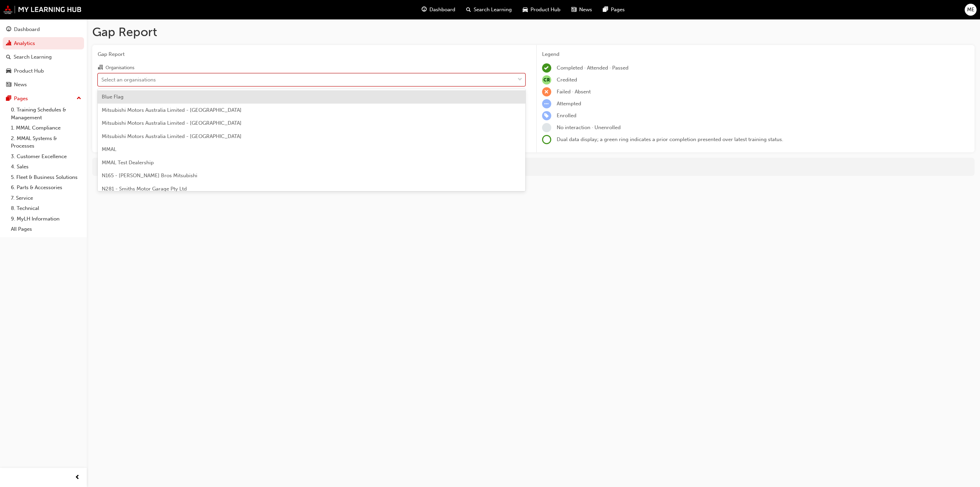  Describe the element at coordinates (29, 71) in the screenshot. I see `div: Product Hub` at that location.